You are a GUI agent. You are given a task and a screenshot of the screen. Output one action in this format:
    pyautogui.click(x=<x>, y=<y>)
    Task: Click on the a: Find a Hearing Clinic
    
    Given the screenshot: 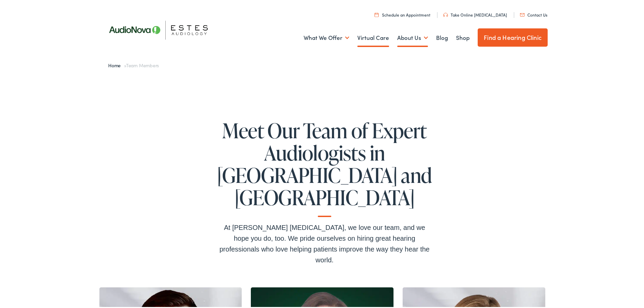 What is the action you would take?
    pyautogui.click(x=513, y=36)
    